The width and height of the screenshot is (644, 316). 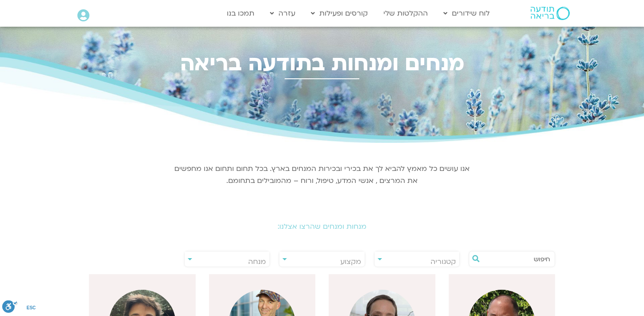 What do you see at coordinates (339, 13) in the screenshot?
I see `a: קורסים ופעילות` at bounding box center [339, 13].